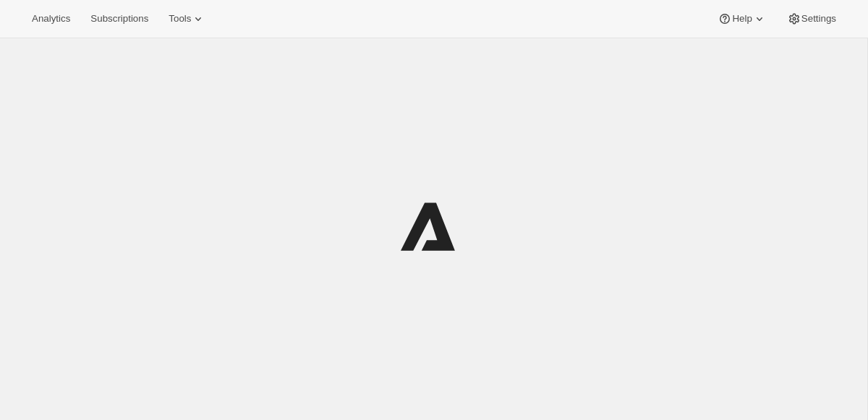 The height and width of the screenshot is (420, 868). What do you see at coordinates (819, 19) in the screenshot?
I see `span: Settings` at bounding box center [819, 19].